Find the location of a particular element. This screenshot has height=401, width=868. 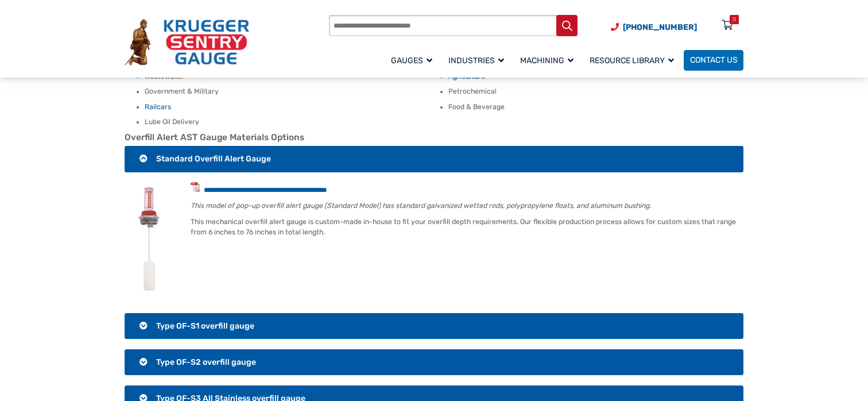

h2: Overfill Alert AST Gauge Materials Options is located at coordinates (434, 137).